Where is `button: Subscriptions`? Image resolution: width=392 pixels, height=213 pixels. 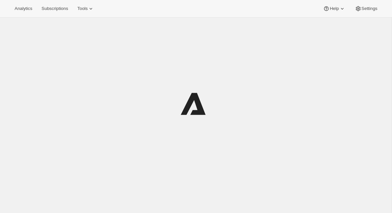 button: Subscriptions is located at coordinates (55, 9).